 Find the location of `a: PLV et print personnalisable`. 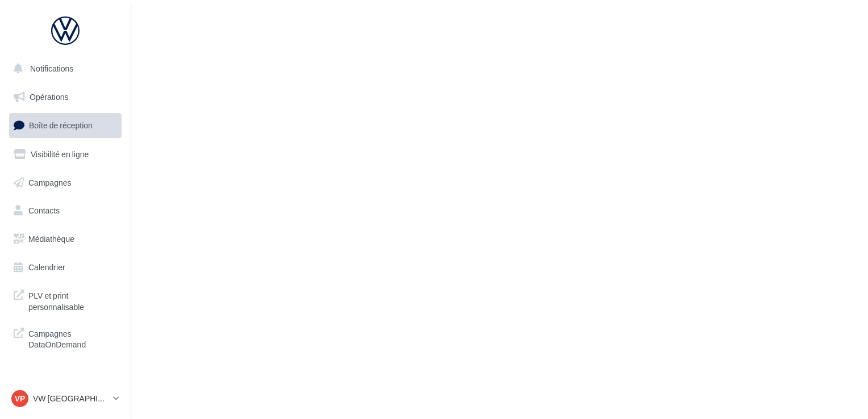

a: PLV et print personnalisable is located at coordinates (65, 300).